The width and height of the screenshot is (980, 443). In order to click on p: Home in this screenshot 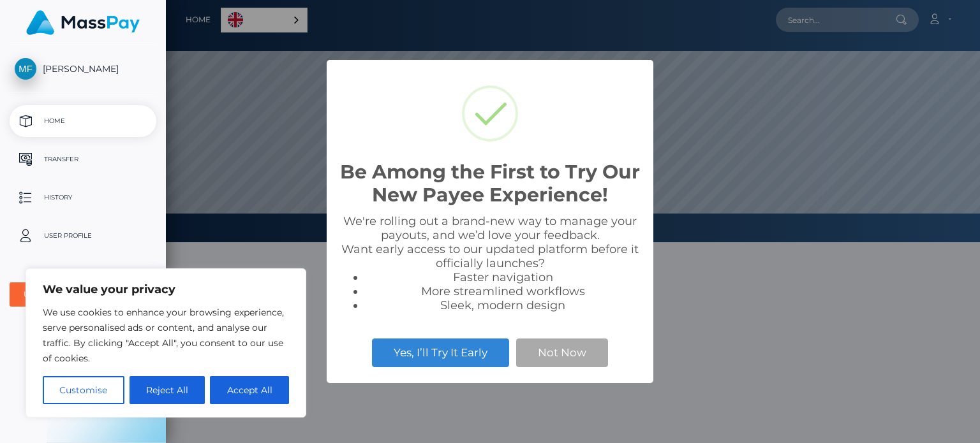, I will do `click(83, 121)`.